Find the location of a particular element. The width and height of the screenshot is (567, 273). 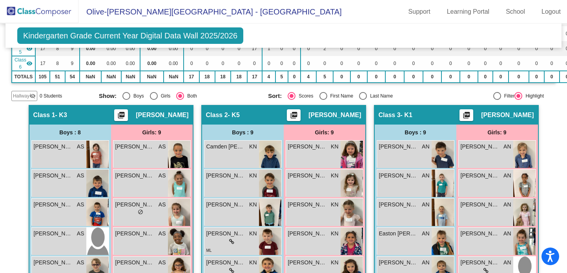

span: Class 5 is located at coordinates (20, 49).